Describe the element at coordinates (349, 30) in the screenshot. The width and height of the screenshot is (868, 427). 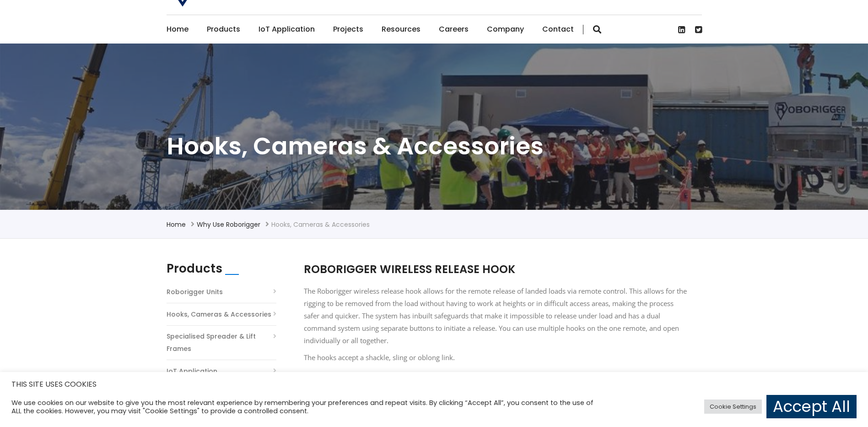
I see `a: Projects` at that location.